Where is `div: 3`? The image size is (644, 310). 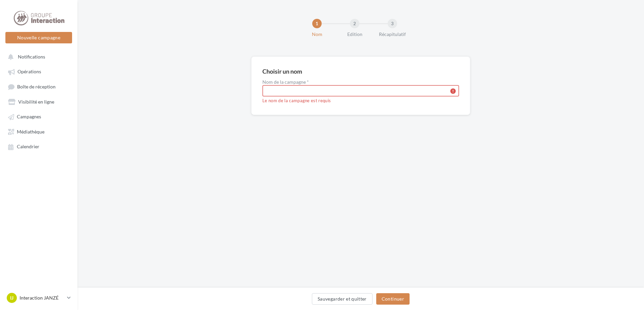 div: 3 is located at coordinates (392, 23).